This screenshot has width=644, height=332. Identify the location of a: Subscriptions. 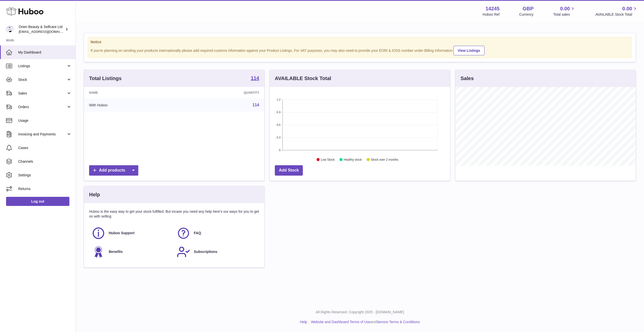
(217, 252).